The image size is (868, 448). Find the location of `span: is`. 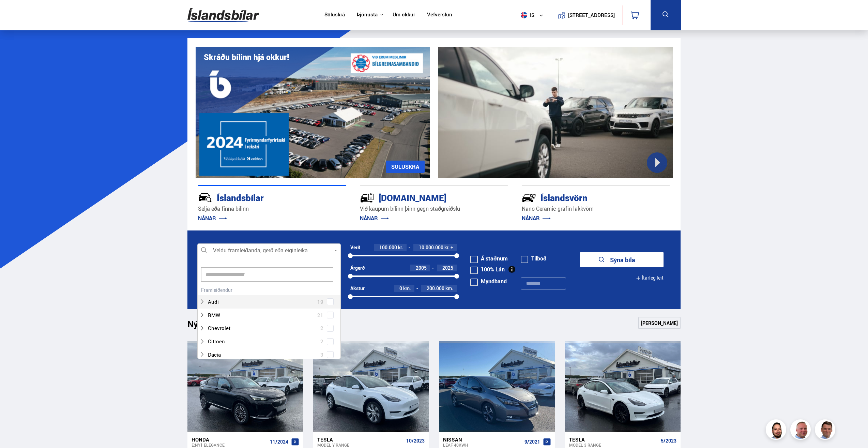

span: is is located at coordinates (527, 15).